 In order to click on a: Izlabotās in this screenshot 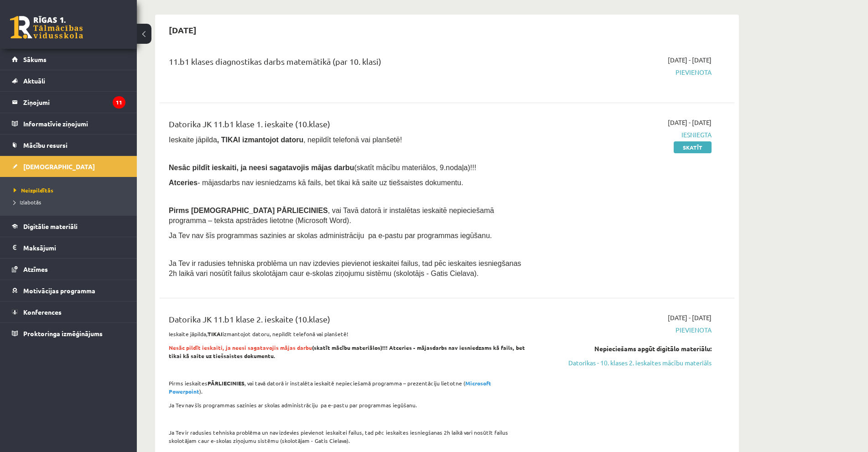, I will do `click(71, 202)`.